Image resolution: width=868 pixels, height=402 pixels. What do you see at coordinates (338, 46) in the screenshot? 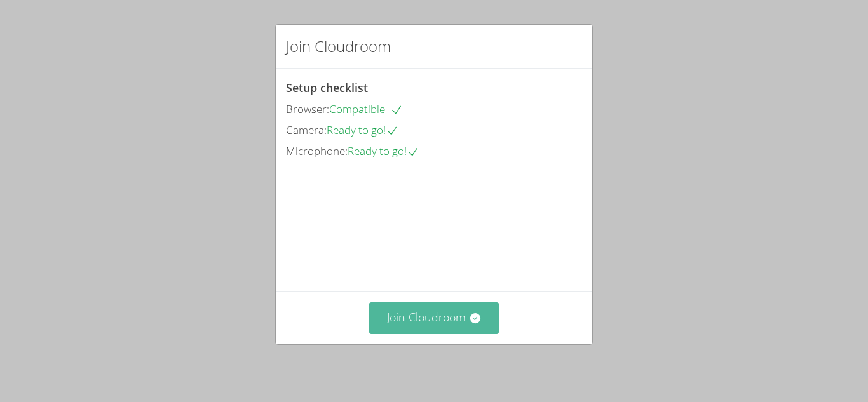
I see `h2: Join Cloudroom` at bounding box center [338, 46].